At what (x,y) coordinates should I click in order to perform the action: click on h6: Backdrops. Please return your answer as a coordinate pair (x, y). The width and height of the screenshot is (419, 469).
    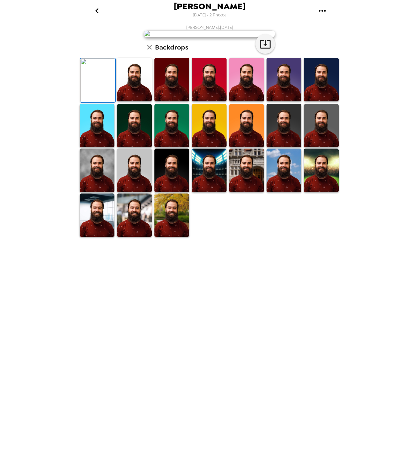
    Looking at the image, I should click on (172, 47).